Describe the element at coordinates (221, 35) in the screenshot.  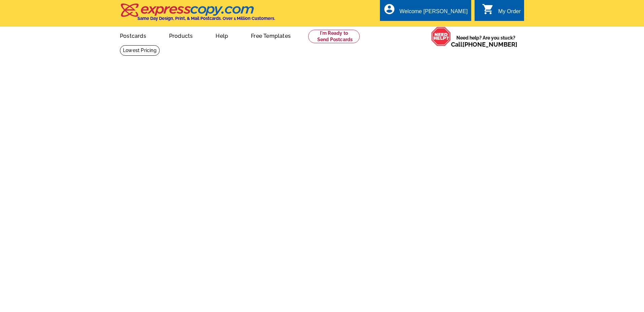
I see `a: Help` at that location.